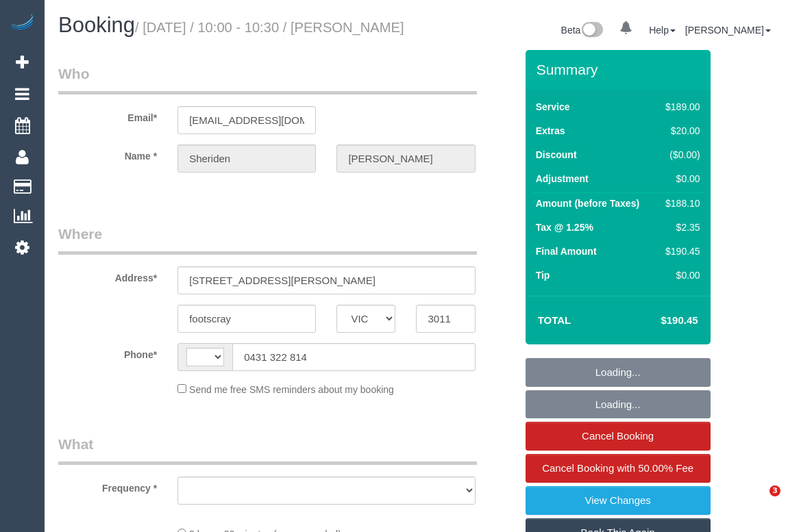 The height and width of the screenshot is (532, 788). I want to click on span: Booking, so click(97, 25).